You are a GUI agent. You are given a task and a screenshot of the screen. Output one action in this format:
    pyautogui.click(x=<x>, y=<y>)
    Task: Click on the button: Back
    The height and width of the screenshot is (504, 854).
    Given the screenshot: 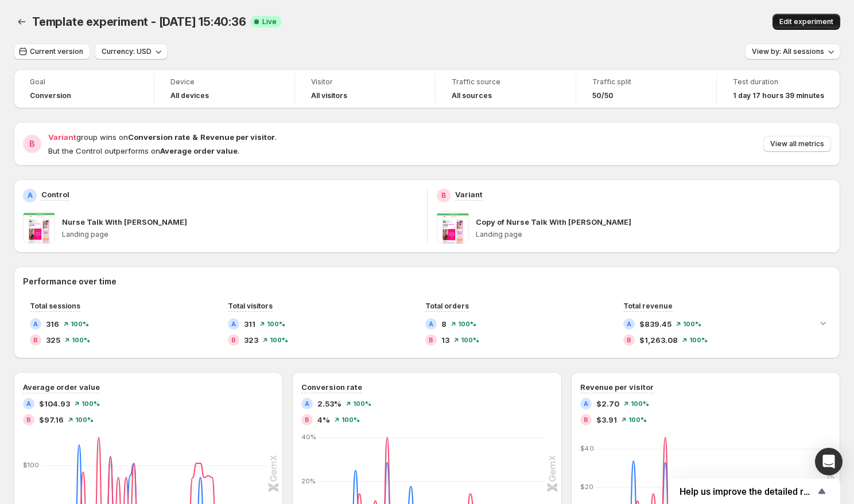 What is the action you would take?
    pyautogui.click(x=22, y=22)
    